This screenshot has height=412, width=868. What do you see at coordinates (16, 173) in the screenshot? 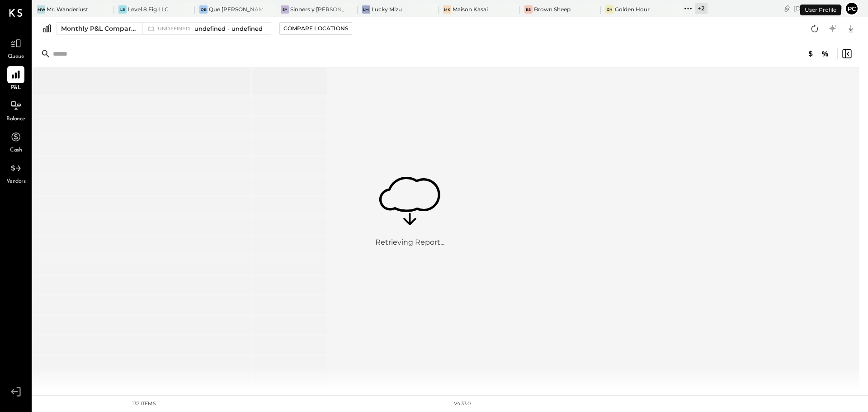
I see `a: Vendors` at bounding box center [16, 173].